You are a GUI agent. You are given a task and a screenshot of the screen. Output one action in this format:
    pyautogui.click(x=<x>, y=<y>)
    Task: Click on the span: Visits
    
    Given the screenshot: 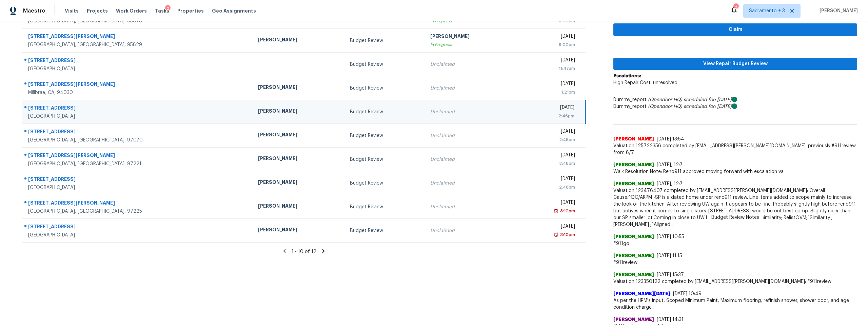 What is the action you would take?
    pyautogui.click(x=72, y=11)
    